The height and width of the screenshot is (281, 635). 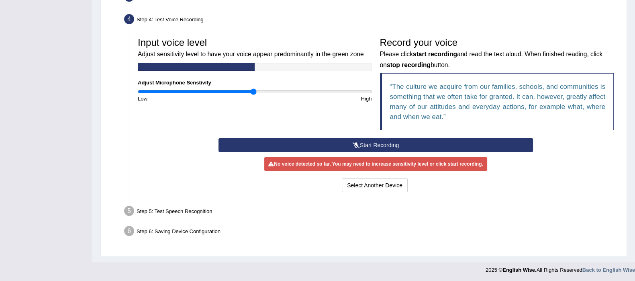 I want to click on div: High, so click(x=315, y=98).